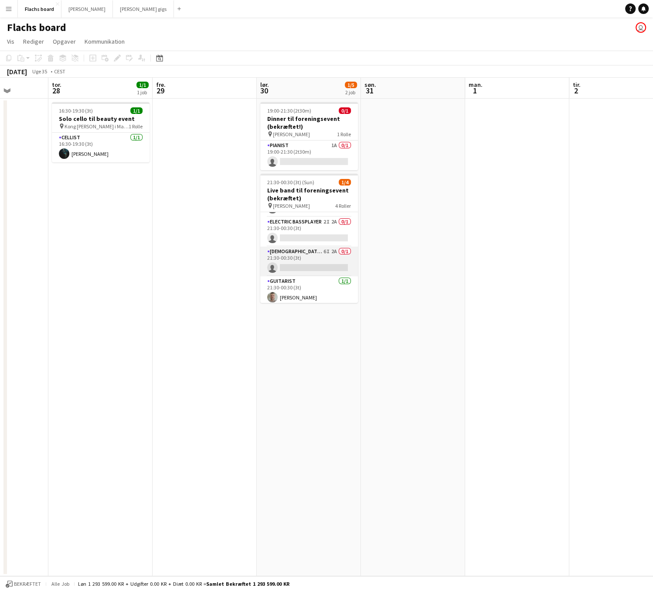  Describe the element at coordinates (101, 119) in the screenshot. I see `h3: Solo cello til beauty event` at that location.